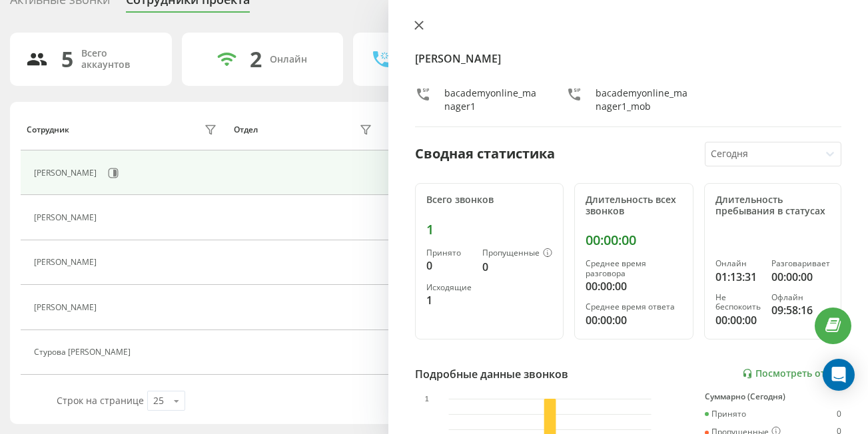 The height and width of the screenshot is (434, 868). What do you see at coordinates (801, 264) in the screenshot?
I see `div: Разговаривает` at bounding box center [801, 264].